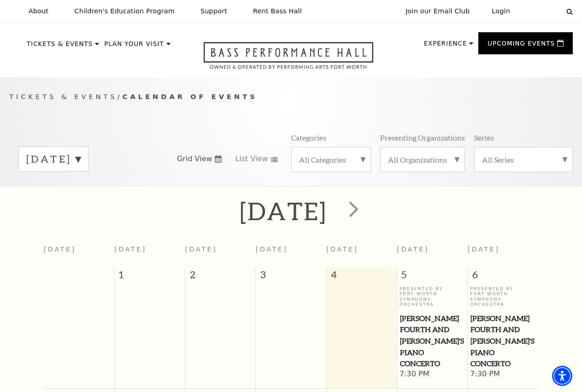 The image size is (582, 392). Describe the element at coordinates (220, 277) in the screenshot. I see `span: 2` at that location.